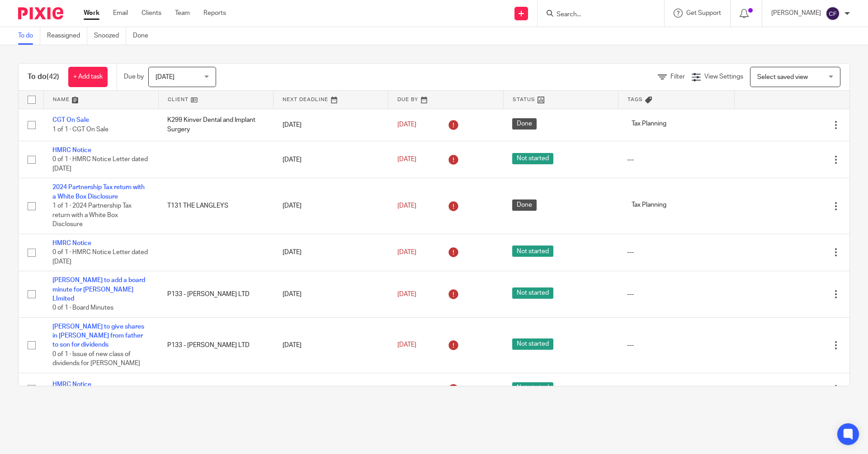  Describe the element at coordinates (215, 125) in the screenshot. I see `td: K299 Kinver Dental and Implant Surgery` at that location.